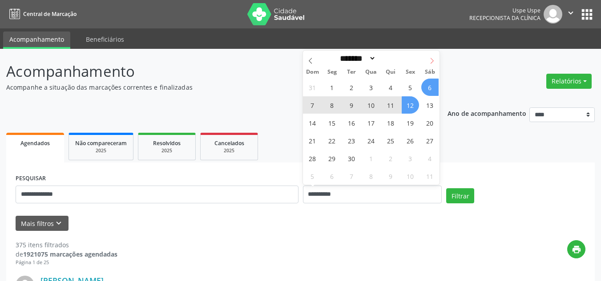 The height and width of the screenshot is (281, 601). What do you see at coordinates (35, 143) in the screenshot?
I see `span: Agendados` at bounding box center [35, 143].